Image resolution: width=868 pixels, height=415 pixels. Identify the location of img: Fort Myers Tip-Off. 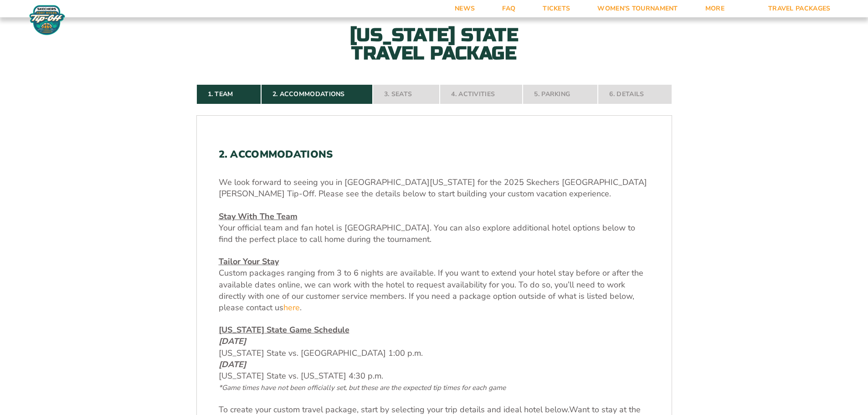
(47, 20).